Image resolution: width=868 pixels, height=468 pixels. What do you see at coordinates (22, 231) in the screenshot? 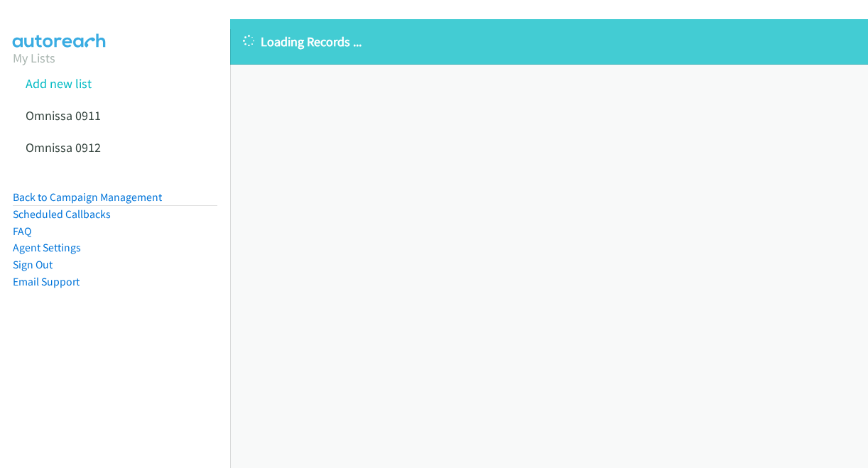
I see `a: FAQ` at bounding box center [22, 231].